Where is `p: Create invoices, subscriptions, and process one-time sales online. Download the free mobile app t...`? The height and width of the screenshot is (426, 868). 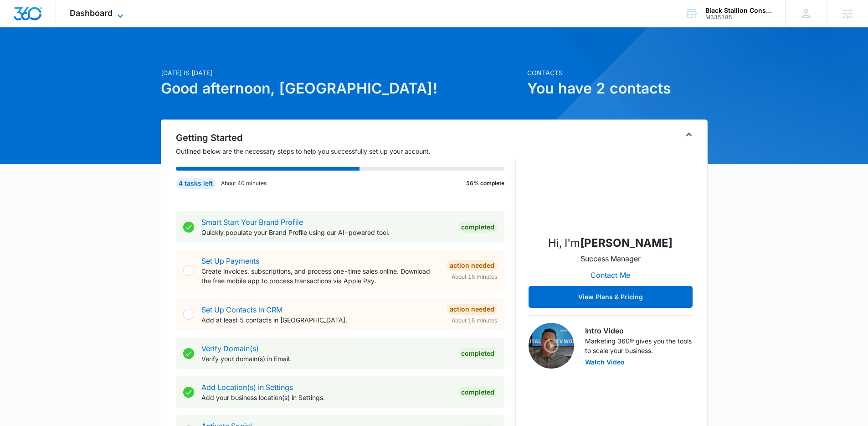 p: Create invoices, subscriptions, and process one-time sales online. Download the free mobile app t... is located at coordinates (320, 276).